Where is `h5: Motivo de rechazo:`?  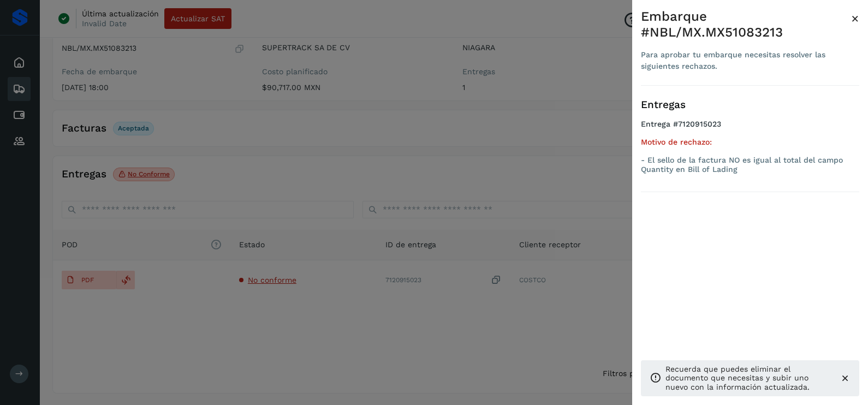 h5: Motivo de rechazo: is located at coordinates (750, 142).